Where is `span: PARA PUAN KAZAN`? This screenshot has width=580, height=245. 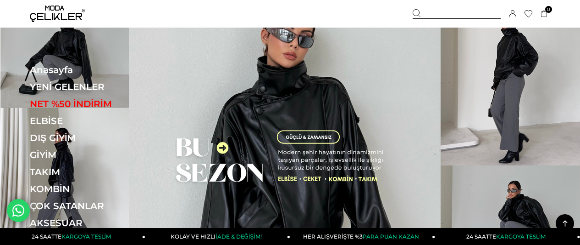
span: PARA PUAN KAZAN is located at coordinates (391, 236).